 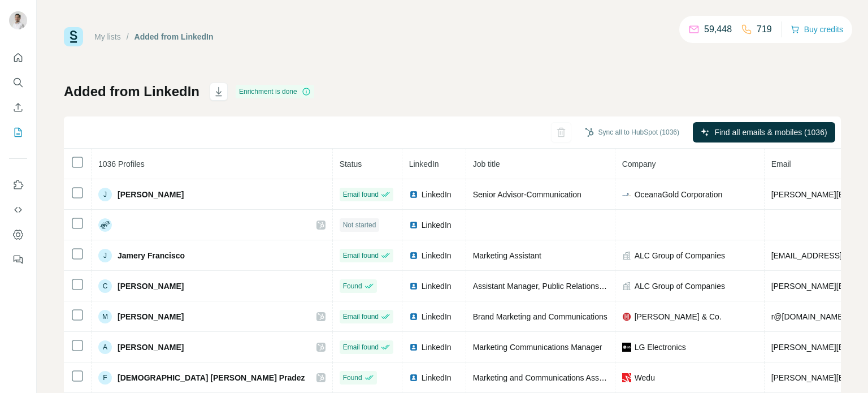 I want to click on button: Enrich CSV, so click(x=18, y=108).